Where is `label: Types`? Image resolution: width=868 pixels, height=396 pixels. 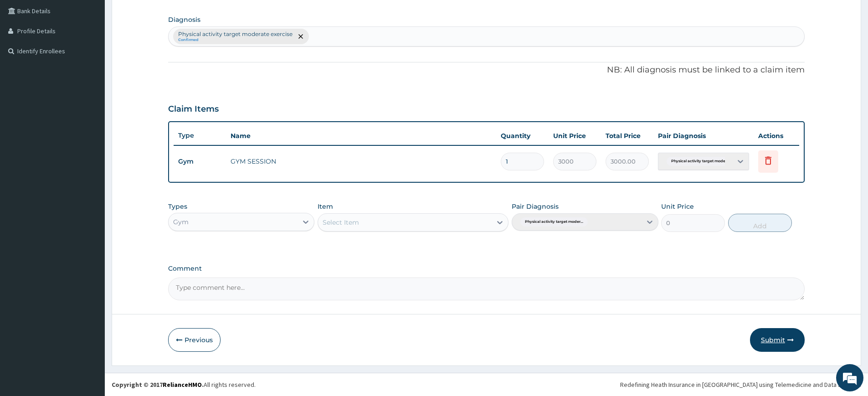
label: Types is located at coordinates (178, 207).